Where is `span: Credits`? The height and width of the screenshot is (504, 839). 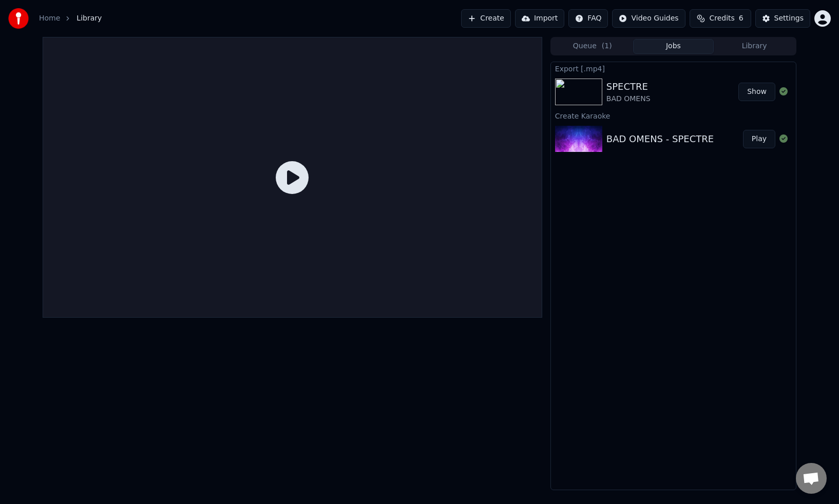
span: Credits is located at coordinates (721, 19).